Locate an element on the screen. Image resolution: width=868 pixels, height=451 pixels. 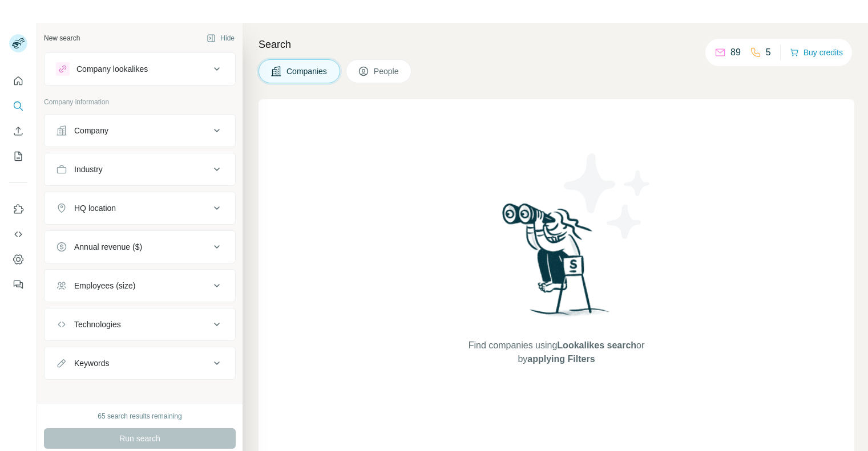
div: Employees (size) is located at coordinates (104, 286).